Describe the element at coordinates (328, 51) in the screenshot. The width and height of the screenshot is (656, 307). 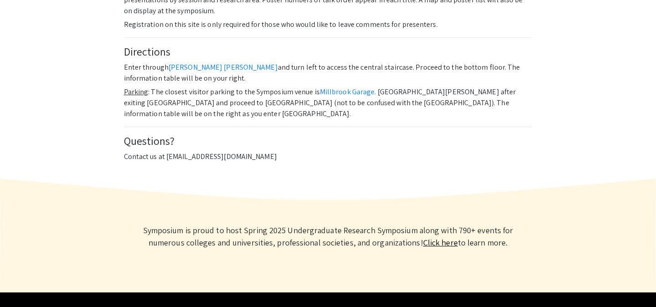
I see `h4: Directions` at that location.